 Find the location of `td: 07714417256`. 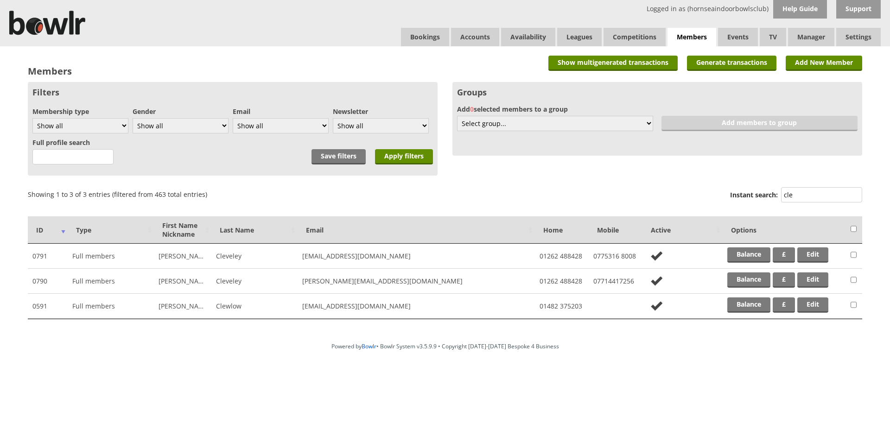

td: 07714417256 is located at coordinates (616, 281).